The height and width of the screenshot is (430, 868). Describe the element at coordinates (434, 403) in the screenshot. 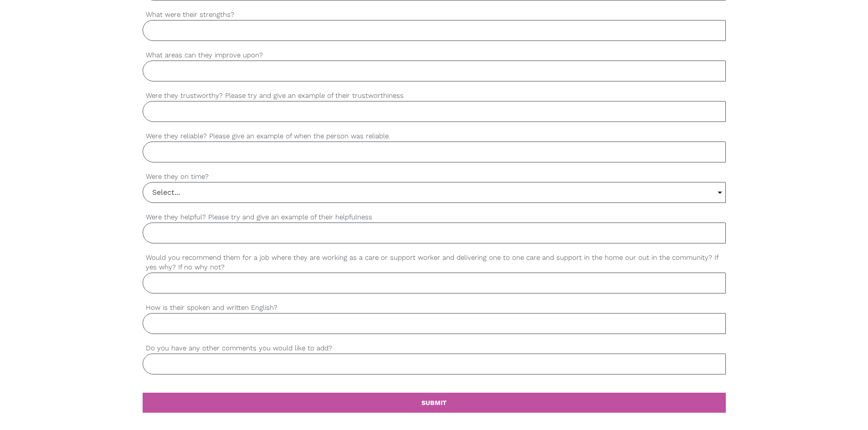

I see `b: SUBMIT` at that location.